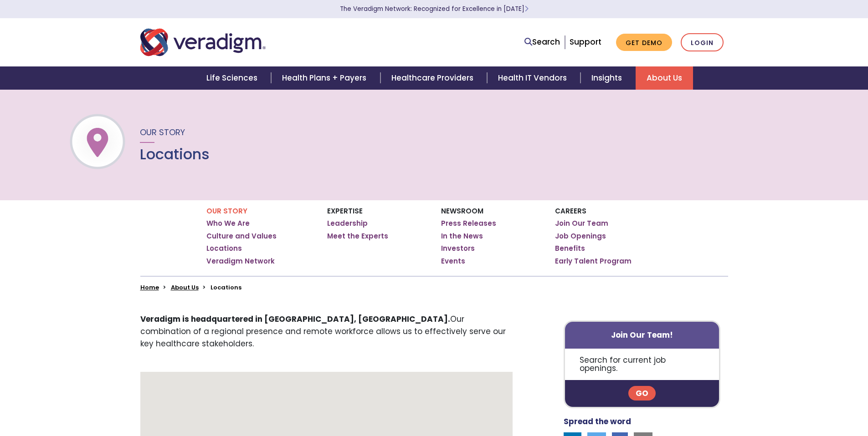 The height and width of the screenshot is (436, 868). Describe the element at coordinates (580, 236) in the screenshot. I see `a: Job Openings` at that location.